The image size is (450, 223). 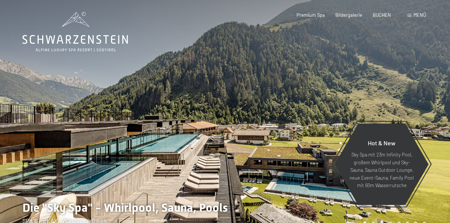 What do you see at coordinates (420, 15) in the screenshot?
I see `span: Menü` at bounding box center [420, 15].